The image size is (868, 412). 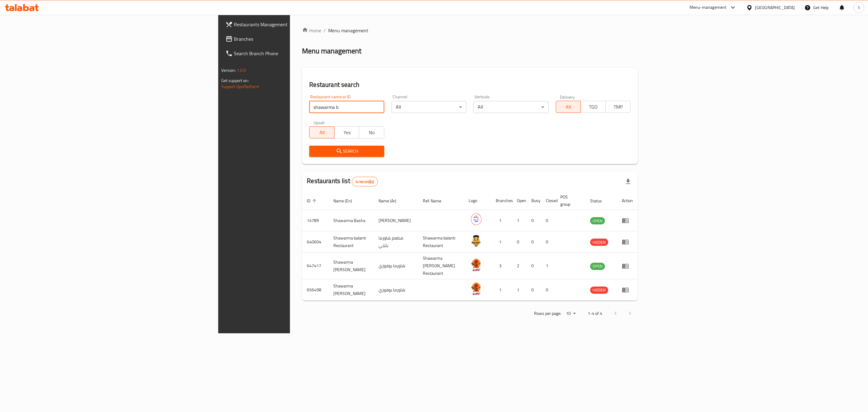 What do you see at coordinates (365, 182) in the screenshot?
I see `span: 4 record(s)` at bounding box center [365, 182].